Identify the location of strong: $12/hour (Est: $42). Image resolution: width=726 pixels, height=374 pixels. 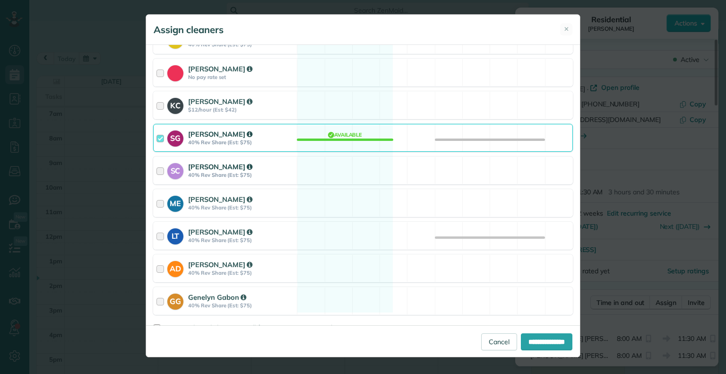
(241, 110).